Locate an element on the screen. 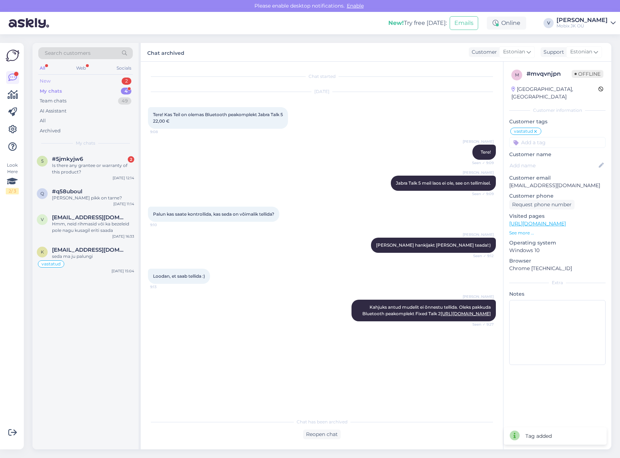 This screenshot has width=620, height=458. div: Hmm, neid rihmasid või ka bezeleid pole nagu kusagil eriti saada is located at coordinates (93, 227).